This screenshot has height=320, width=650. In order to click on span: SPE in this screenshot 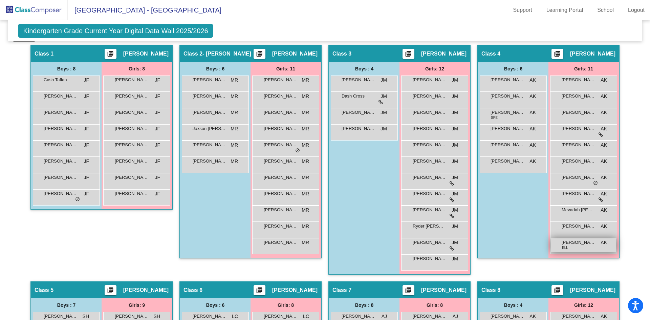, I will do `click(494, 117)`.